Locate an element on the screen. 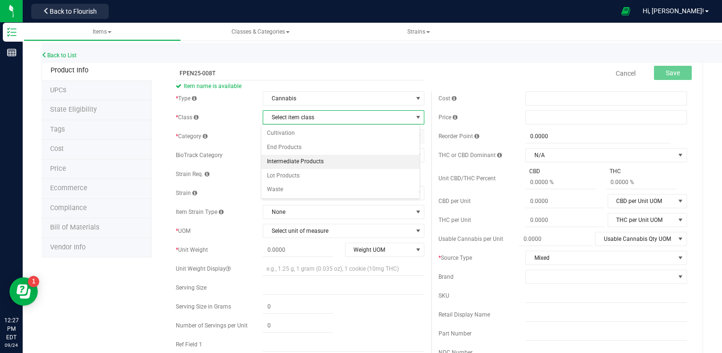 Image resolution: width=722 pixels, height=353 pixels. span: Source Type is located at coordinates (455, 258).